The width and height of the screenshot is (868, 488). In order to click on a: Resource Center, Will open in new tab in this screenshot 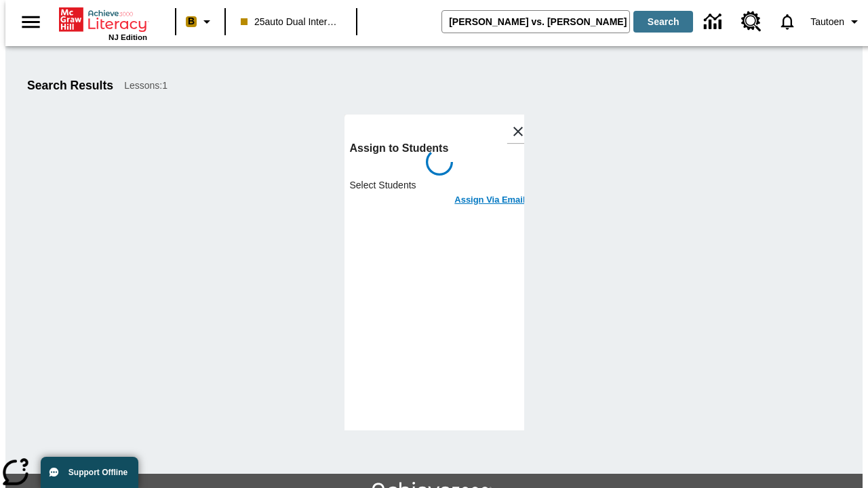, I will do `click(751, 21)`.